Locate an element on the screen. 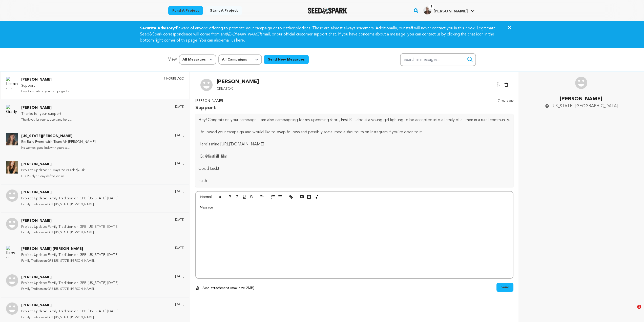  a: Start a project is located at coordinates (224, 11).